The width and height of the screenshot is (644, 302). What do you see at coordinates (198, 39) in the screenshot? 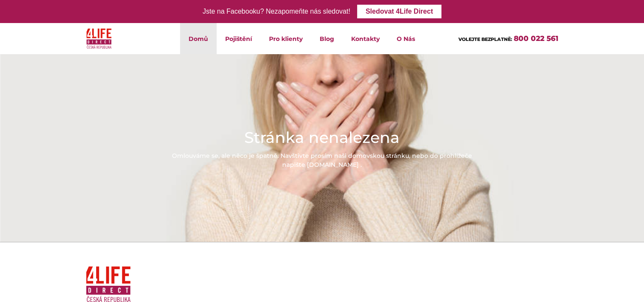
I see `a: Domů` at bounding box center [198, 39].